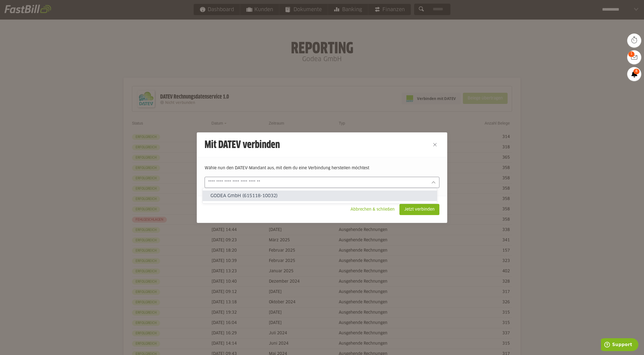 This screenshot has height=355, width=644. What do you see at coordinates (319, 196) in the screenshot?
I see `sl-option: GODEA GmbH (615118-10032)` at bounding box center [319, 196].